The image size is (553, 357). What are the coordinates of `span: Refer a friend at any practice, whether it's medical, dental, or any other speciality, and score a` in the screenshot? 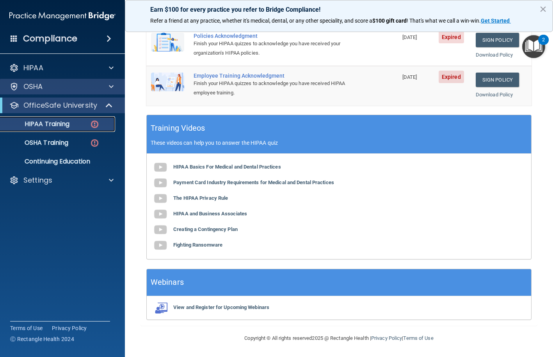 It's located at (261, 21).